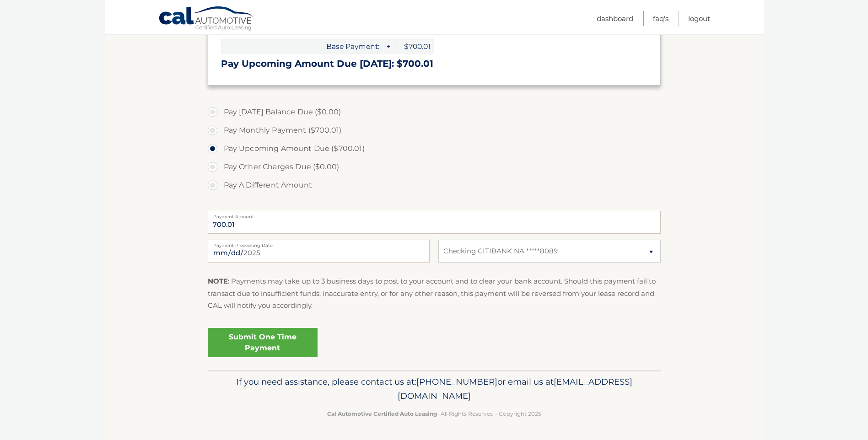 The image size is (868, 440). I want to click on label: Pay Other Charges Due ($0.00), so click(434, 167).